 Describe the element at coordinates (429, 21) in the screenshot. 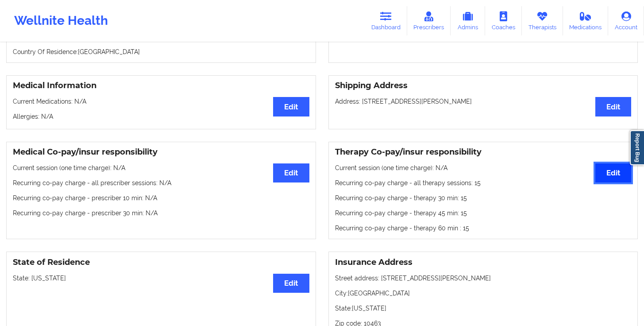

I see `a: Prescribers` at that location.